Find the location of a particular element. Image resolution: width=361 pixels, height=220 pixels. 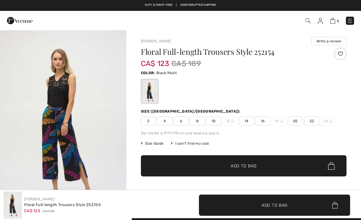

span: 2 is located at coordinates (148, 121).